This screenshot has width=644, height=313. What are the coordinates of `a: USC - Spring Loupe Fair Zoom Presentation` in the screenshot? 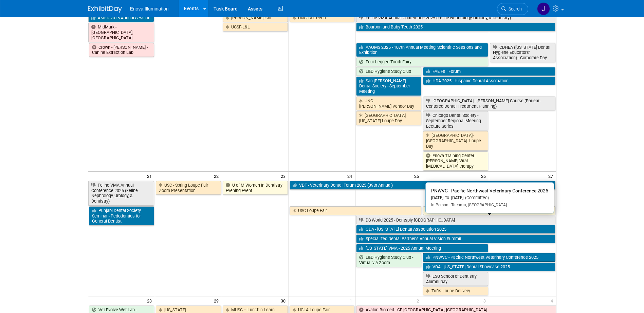 It's located at (189, 188).